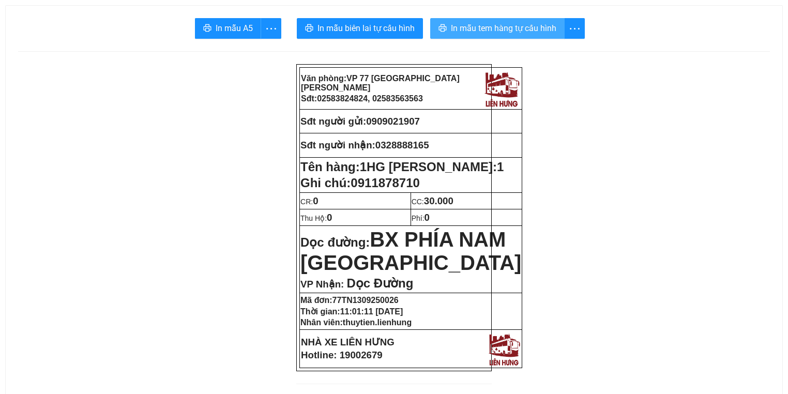 This screenshot has width=788, height=394. Describe the element at coordinates (377, 322) in the screenshot. I see `span: thuytien.lienhung` at that location.